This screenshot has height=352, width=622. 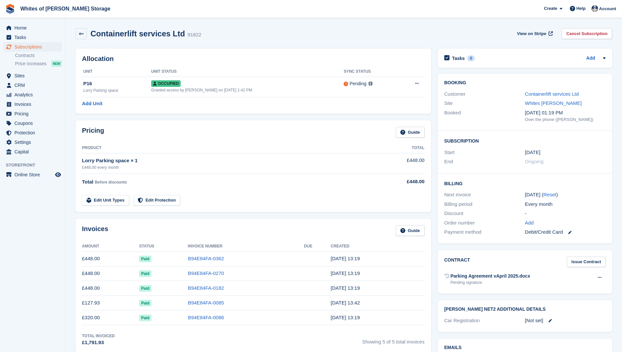 I want to click on th: Created, so click(x=378, y=247).